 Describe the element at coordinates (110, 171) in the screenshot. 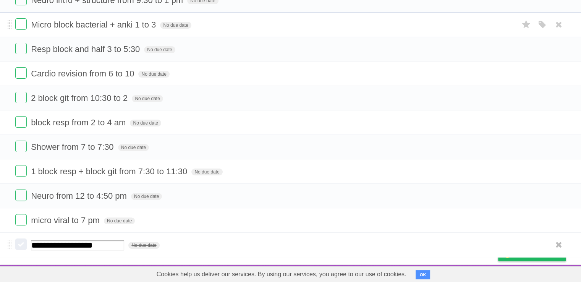

I see `span: 1 block resp + block git from 7:30 to 11:30` at that location.